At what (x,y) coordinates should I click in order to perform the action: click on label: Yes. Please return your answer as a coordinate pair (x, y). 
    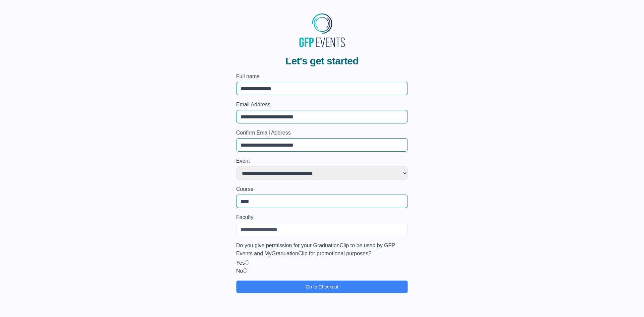
    Looking at the image, I should click on (240, 262).